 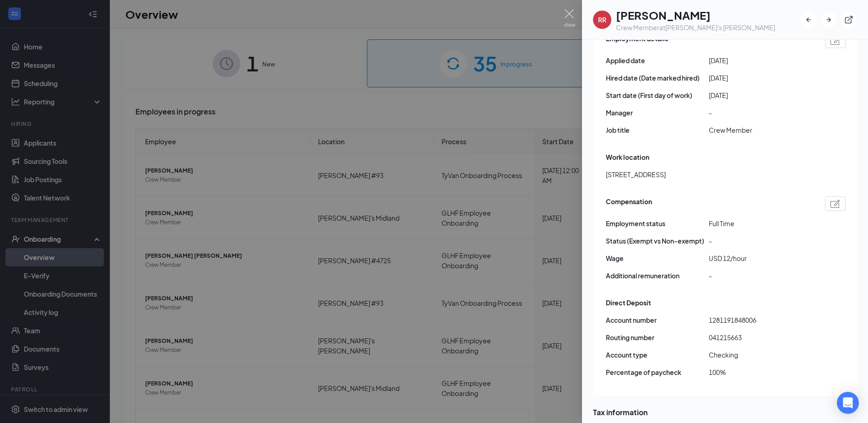 What do you see at coordinates (629, 203) in the screenshot?
I see `span: Compensation` at bounding box center [629, 203].